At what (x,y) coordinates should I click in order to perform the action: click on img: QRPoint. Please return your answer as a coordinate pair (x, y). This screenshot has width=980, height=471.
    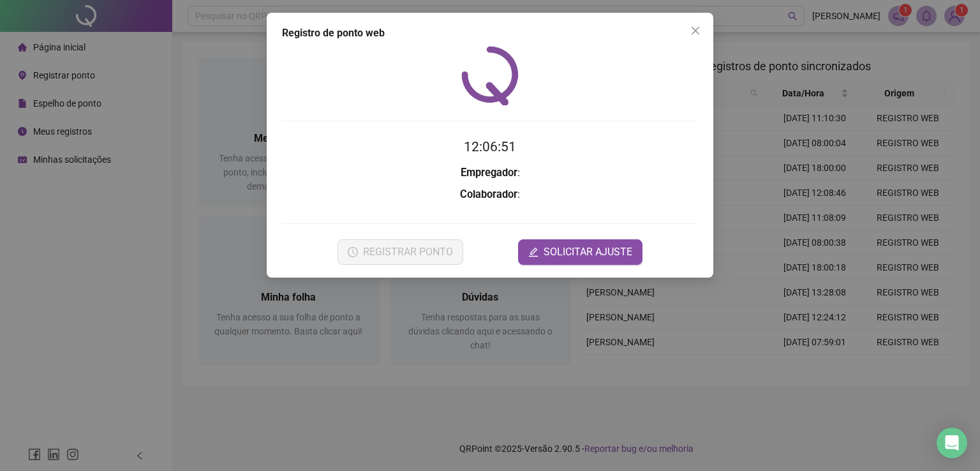
    Looking at the image, I should click on (490, 75).